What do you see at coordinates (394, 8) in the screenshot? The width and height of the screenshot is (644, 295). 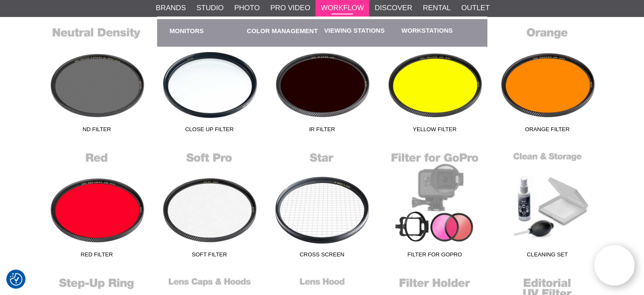 I see `a: Discover` at bounding box center [394, 8].